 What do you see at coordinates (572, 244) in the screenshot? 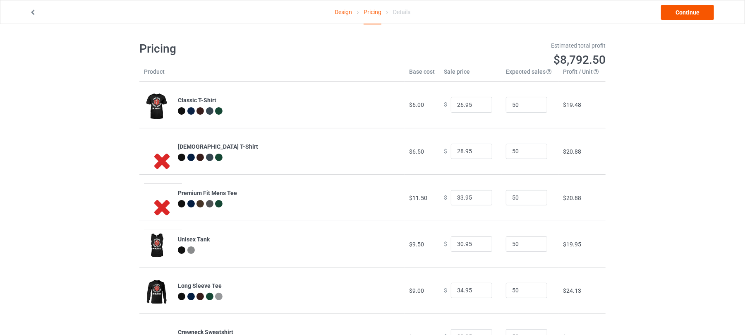
I see `span: $19.95` at bounding box center [572, 244].